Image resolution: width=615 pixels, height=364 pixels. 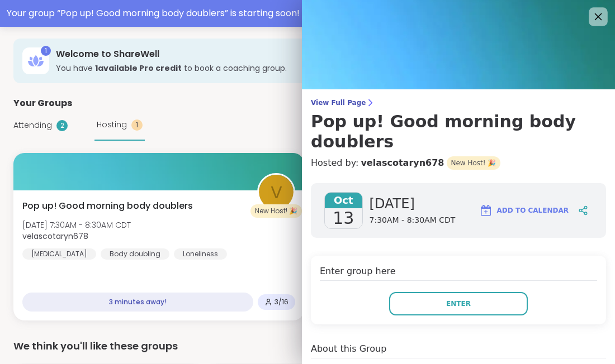 What do you see at coordinates (524, 211) in the screenshot?
I see `button: Add to Calendar` at bounding box center [524, 211].